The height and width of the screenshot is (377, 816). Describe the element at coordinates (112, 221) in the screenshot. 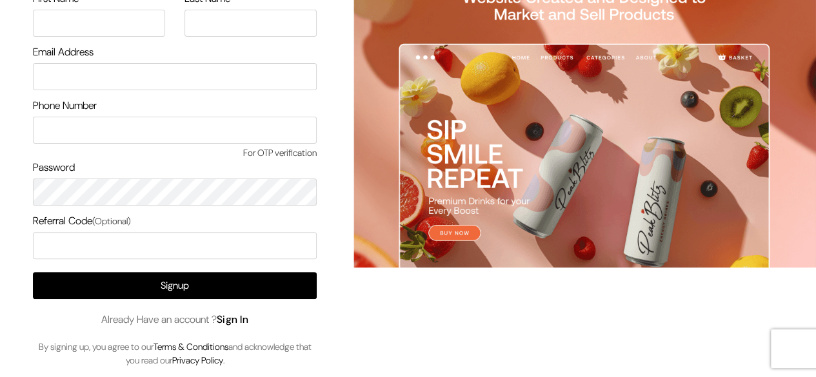

I see `span: (Optional)` at that location.